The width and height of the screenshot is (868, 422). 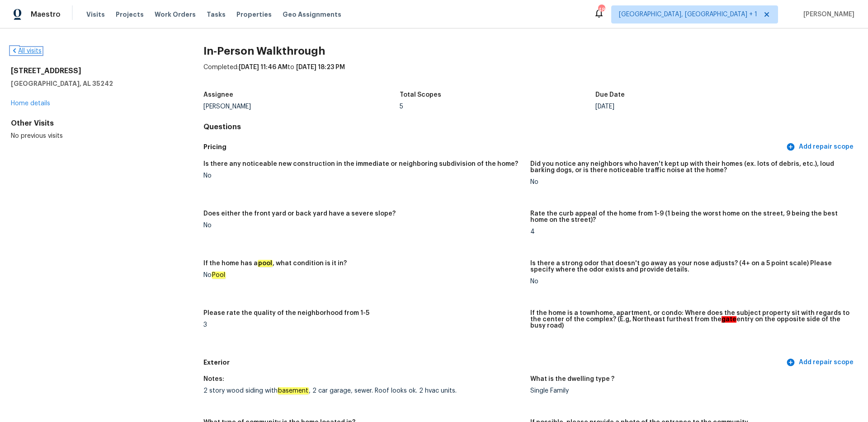 What do you see at coordinates (609, 95) in the screenshot?
I see `h5: Due Date` at bounding box center [609, 95].